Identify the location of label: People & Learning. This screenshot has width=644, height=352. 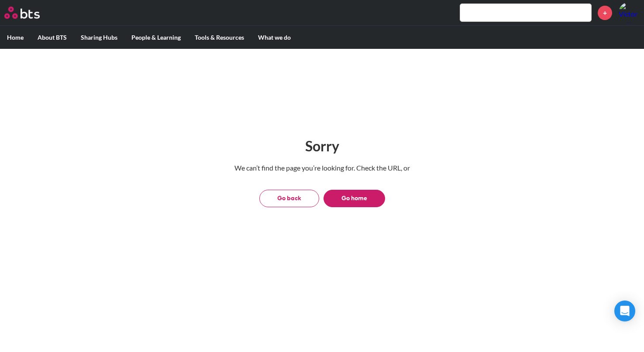
(156, 37).